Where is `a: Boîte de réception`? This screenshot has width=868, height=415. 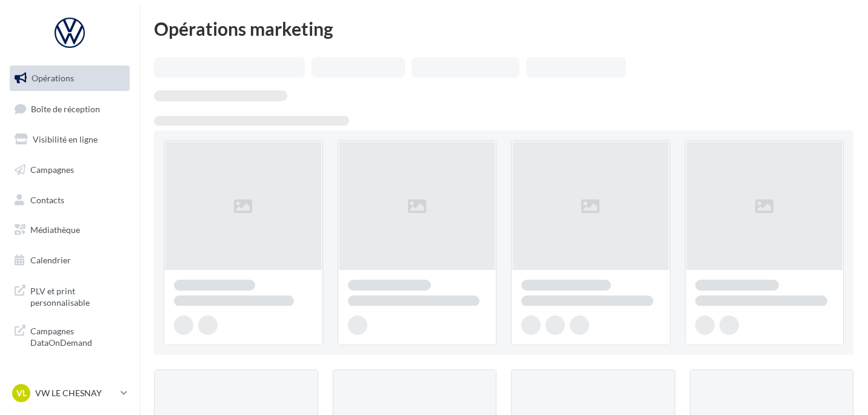 a: Boîte de réception is located at coordinates (70, 108).